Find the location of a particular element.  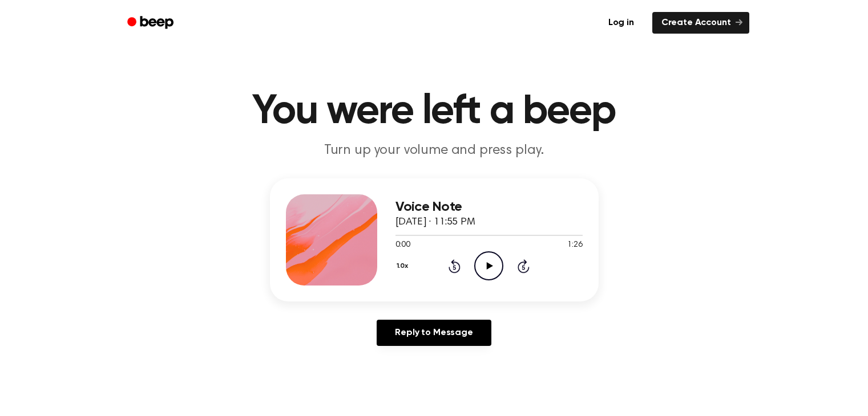

a: Log in is located at coordinates (621, 23).